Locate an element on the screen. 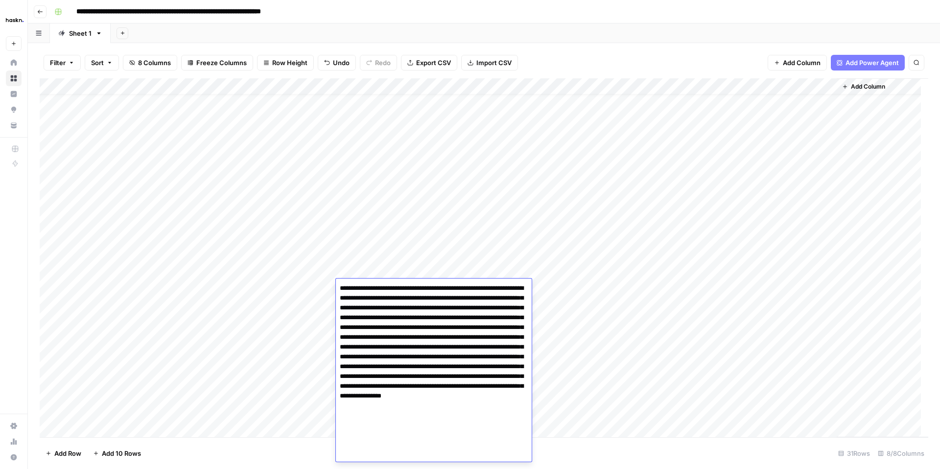 This screenshot has height=469, width=940. a: Browse is located at coordinates (14, 78).